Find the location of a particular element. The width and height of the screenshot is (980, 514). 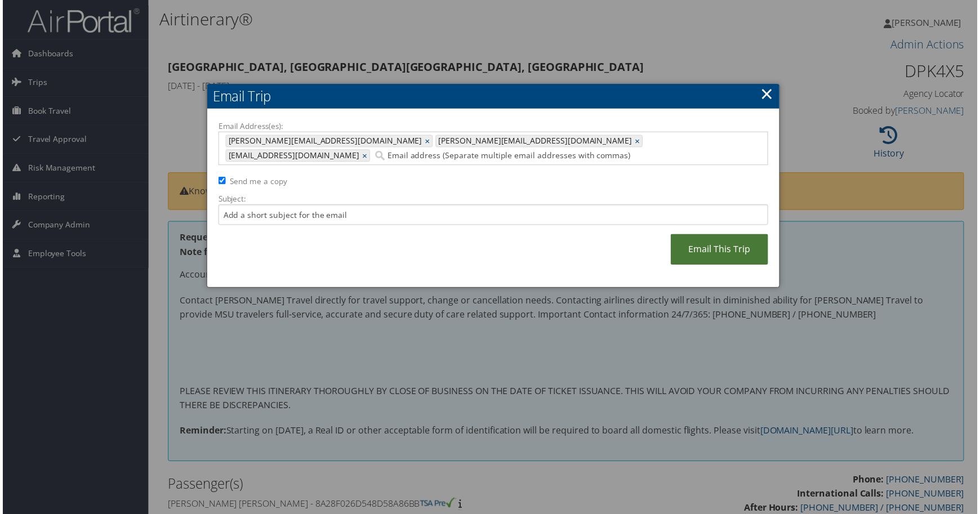

label: Send me a copy is located at coordinates (258, 183).